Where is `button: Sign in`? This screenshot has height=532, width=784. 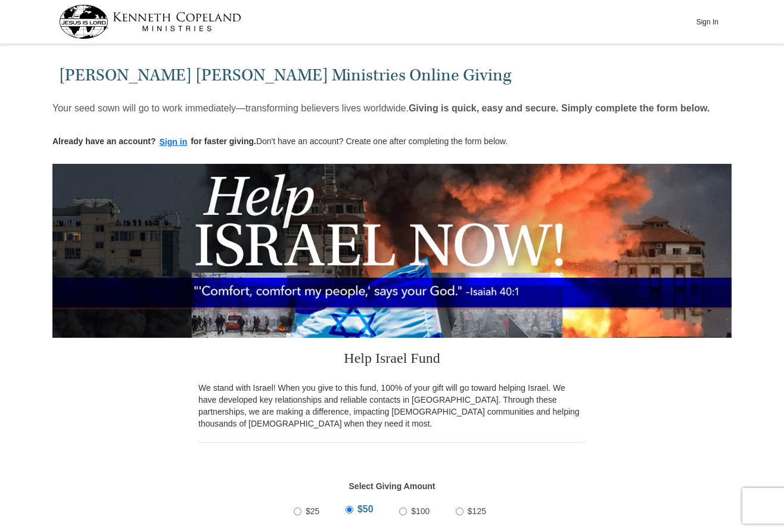 button: Sign in is located at coordinates (173, 142).